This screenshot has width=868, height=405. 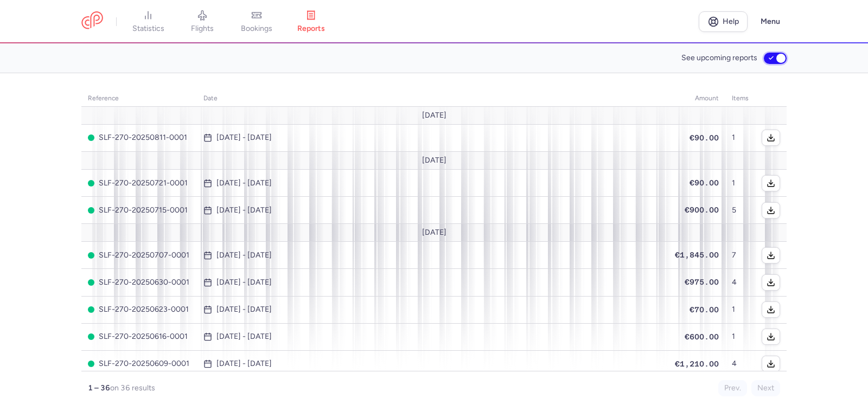 I want to click on th: items, so click(x=740, y=99).